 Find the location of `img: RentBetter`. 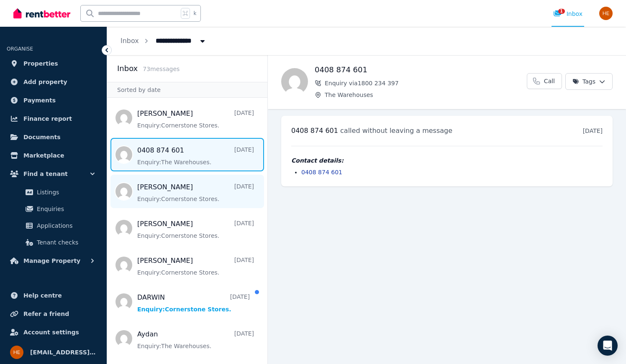

img: RentBetter is located at coordinates (42, 13).